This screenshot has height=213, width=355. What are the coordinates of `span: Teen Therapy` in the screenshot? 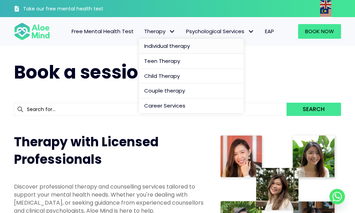 It's located at (162, 61).